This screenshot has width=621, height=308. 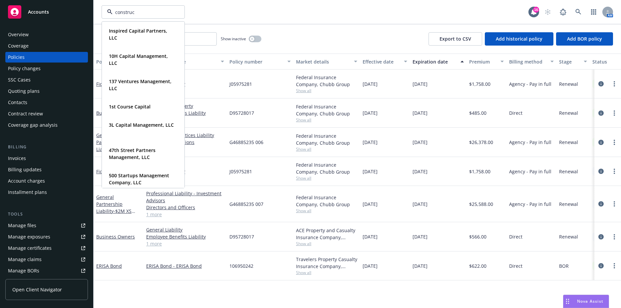 What do you see at coordinates (47, 260) in the screenshot?
I see `a: Manage claims` at bounding box center [47, 260].